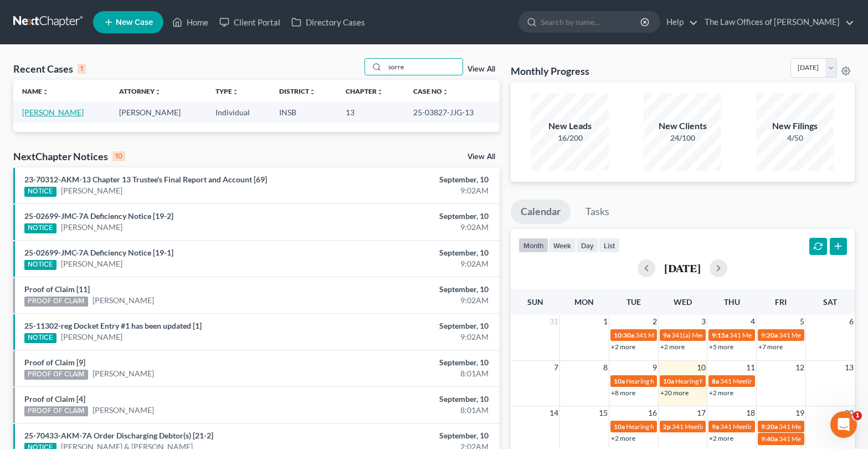 This screenshot has height=449, width=868. Describe the element at coordinates (550, 71) in the screenshot. I see `h3: Monthly Progress` at that location.